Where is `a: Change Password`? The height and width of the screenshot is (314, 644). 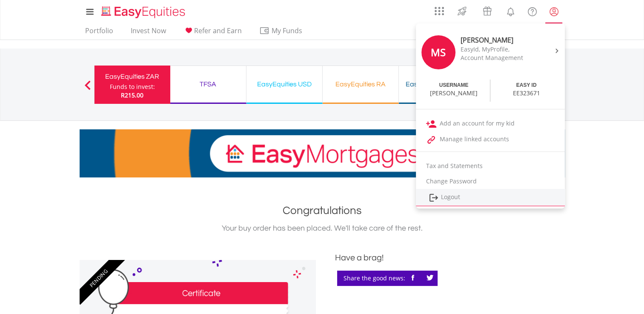 a: Change Password is located at coordinates (490, 181).